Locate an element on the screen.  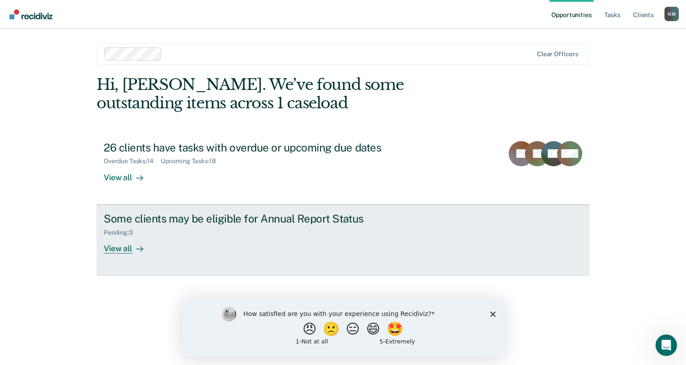
div: Upcoming Tasks : 18 is located at coordinates (192, 161).